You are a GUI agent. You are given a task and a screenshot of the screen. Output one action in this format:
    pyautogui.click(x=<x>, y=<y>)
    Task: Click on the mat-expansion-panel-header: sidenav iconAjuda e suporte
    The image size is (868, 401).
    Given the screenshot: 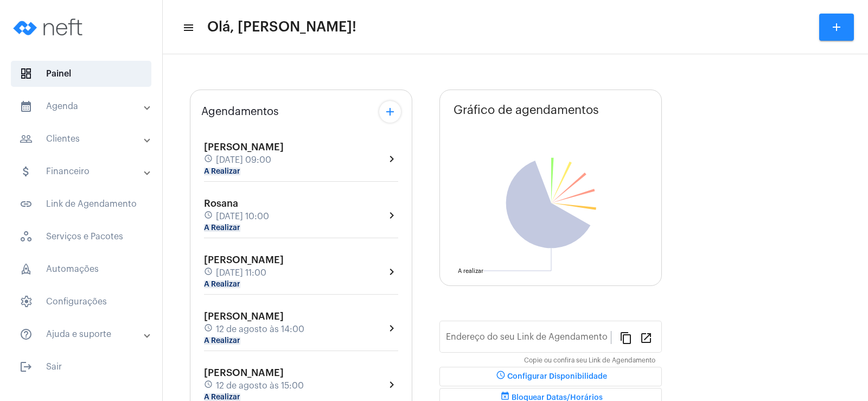 What is the action you would take?
    pyautogui.click(x=84, y=334)
    